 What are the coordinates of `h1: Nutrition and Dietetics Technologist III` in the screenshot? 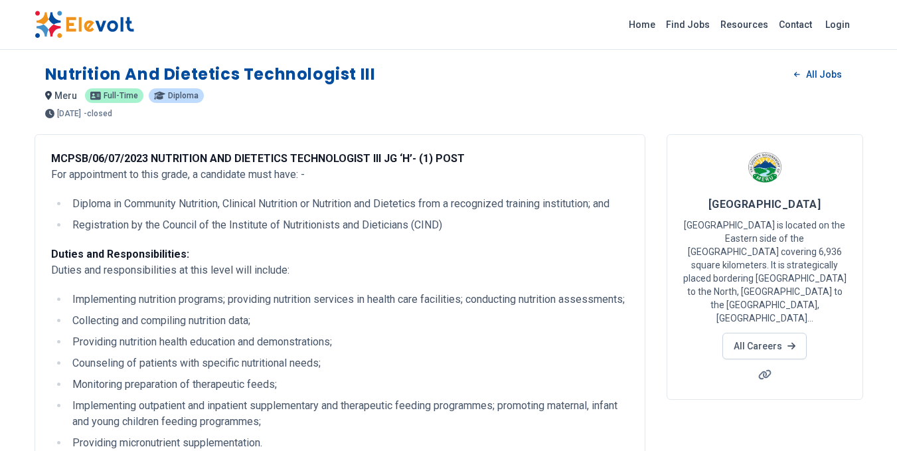 It's located at (210, 74).